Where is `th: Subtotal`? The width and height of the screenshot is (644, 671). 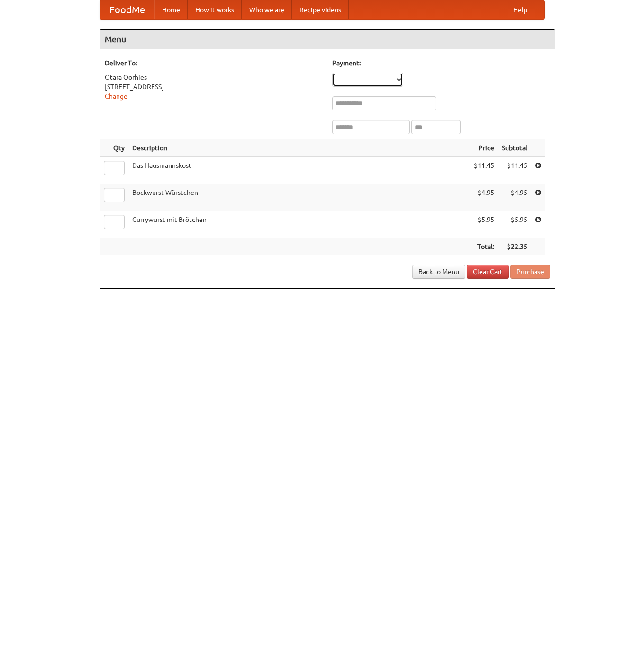 th: Subtotal is located at coordinates (515, 148).